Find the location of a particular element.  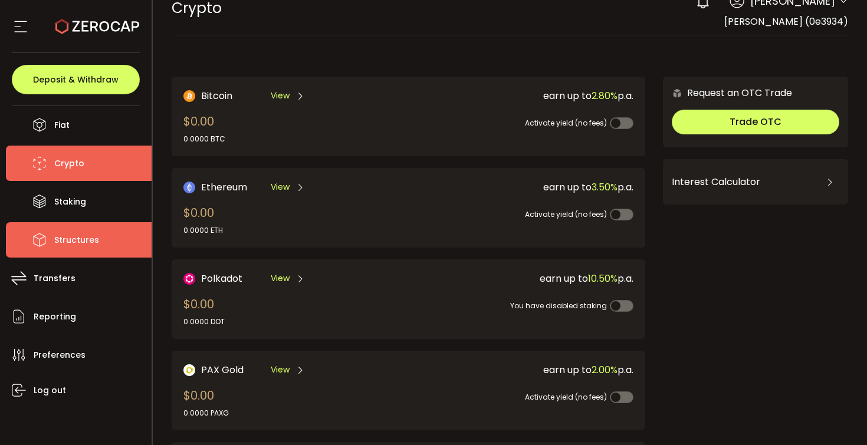

img: Ethereum is located at coordinates (189, 188).